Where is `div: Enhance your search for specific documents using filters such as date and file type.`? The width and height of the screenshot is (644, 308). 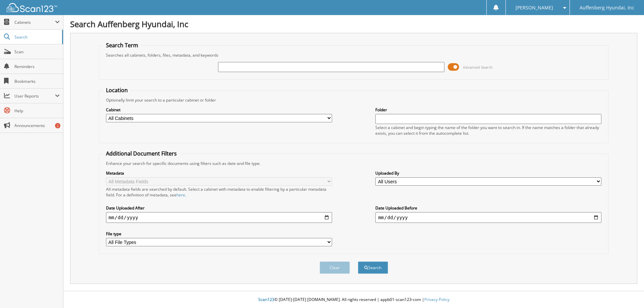 div: Enhance your search for specific documents using filters such as date and file type. is located at coordinates (354, 163).